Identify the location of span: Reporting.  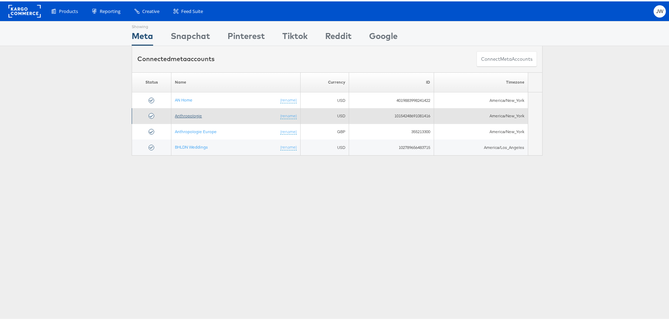
(110, 10).